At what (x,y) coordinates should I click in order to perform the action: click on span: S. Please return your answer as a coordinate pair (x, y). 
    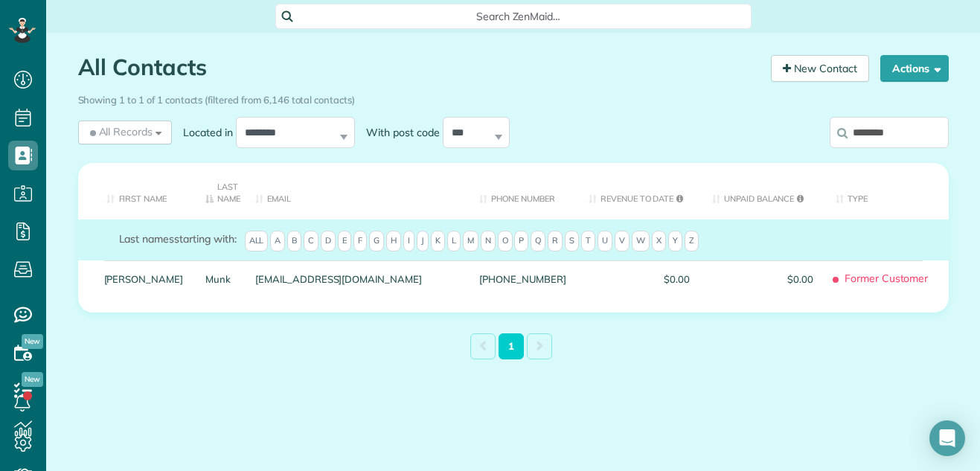
    Looking at the image, I should click on (572, 241).